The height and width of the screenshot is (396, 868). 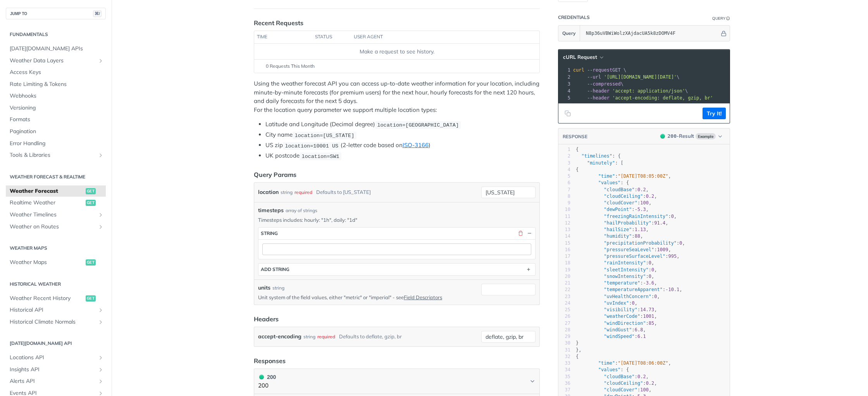 What do you see at coordinates (403, 156) in the screenshot?
I see `li: UK postcode` at bounding box center [403, 156].